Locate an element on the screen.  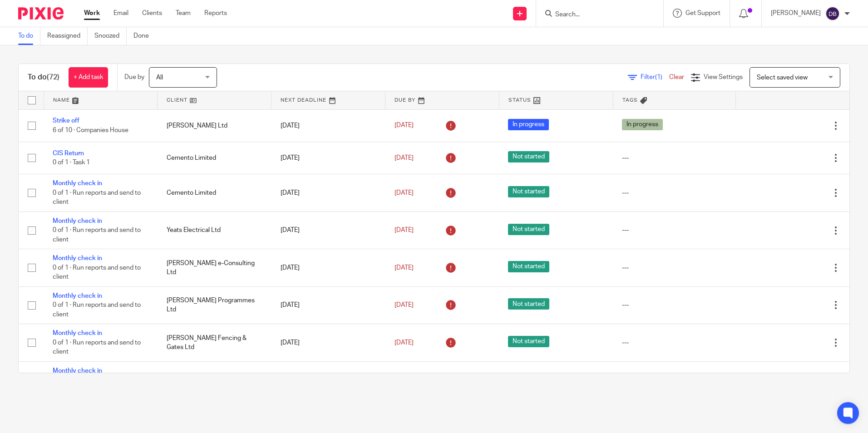
span: Tags is located at coordinates (630, 100).